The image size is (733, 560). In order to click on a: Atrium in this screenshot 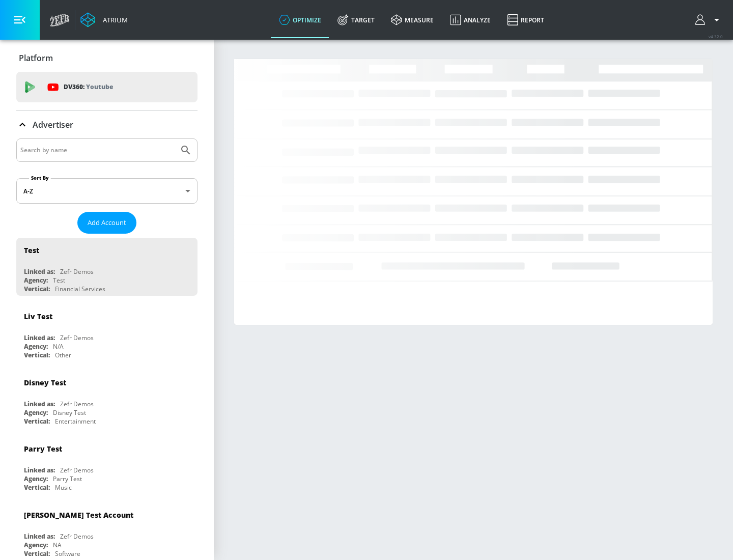, I will do `click(104, 20)`.